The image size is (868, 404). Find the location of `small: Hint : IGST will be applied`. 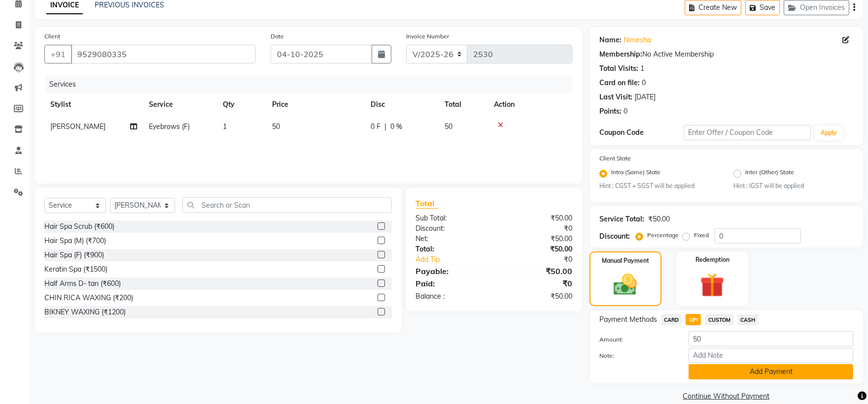

small: Hint : IGST will be applied is located at coordinates (793, 186).